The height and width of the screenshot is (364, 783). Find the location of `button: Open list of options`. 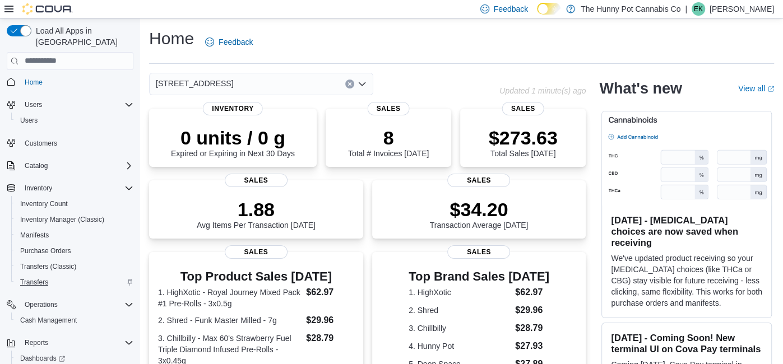

button: Open list of options is located at coordinates (362, 84).